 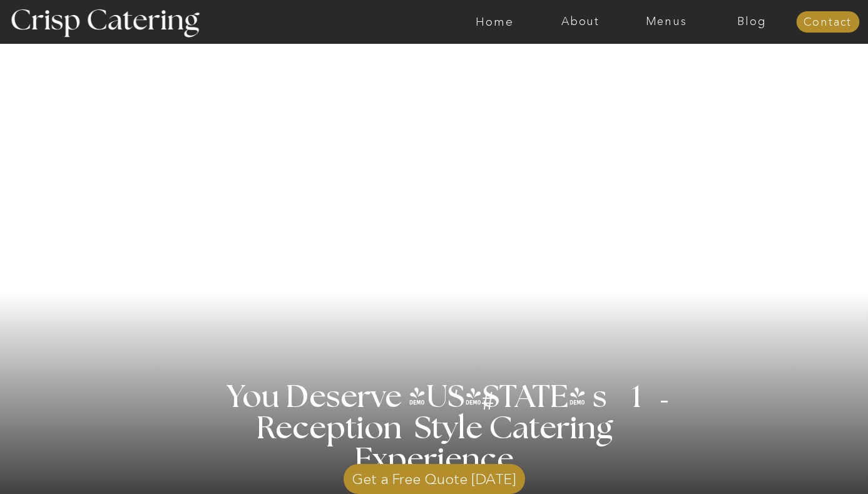 What do you see at coordinates (580, 22) in the screenshot?
I see `nav: About` at bounding box center [580, 22].